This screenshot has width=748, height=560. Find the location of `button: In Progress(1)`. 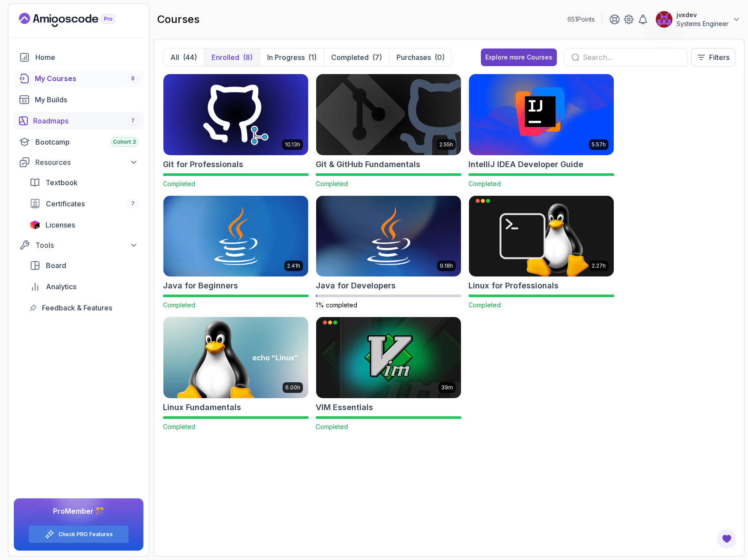

button: In Progress(1) is located at coordinates (291, 57).